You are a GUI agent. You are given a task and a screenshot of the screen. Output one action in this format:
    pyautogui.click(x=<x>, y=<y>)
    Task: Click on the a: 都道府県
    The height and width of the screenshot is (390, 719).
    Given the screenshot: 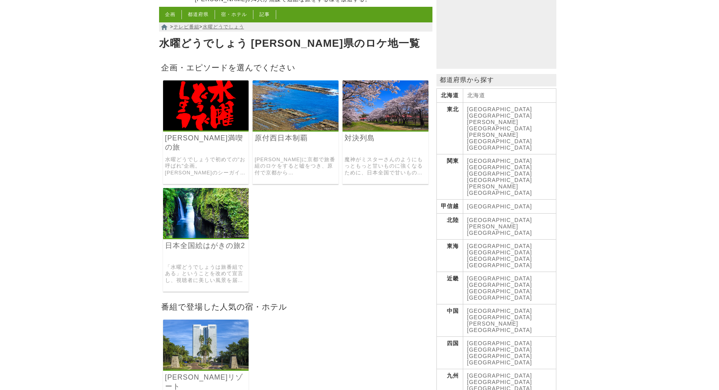 What is the action you would take?
    pyautogui.click(x=198, y=14)
    